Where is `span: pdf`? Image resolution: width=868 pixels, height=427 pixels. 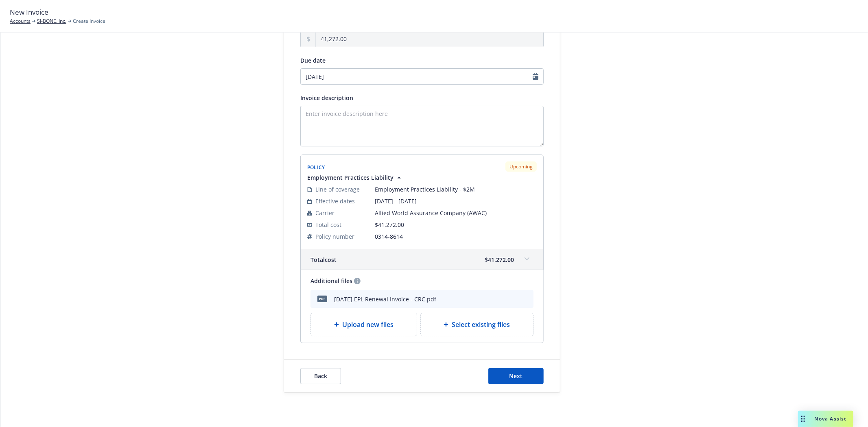 span: pdf is located at coordinates (322, 298).